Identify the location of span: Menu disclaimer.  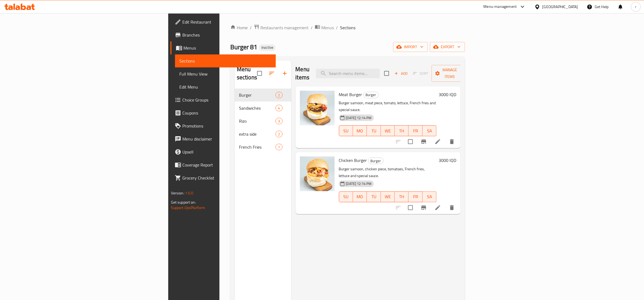
(227, 139).